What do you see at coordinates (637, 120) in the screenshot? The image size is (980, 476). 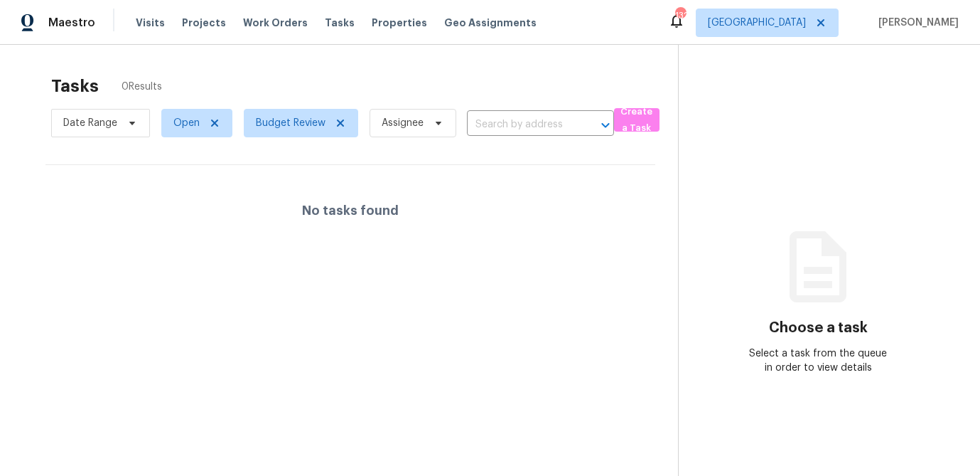 I see `span: Create a Task` at bounding box center [637, 120].